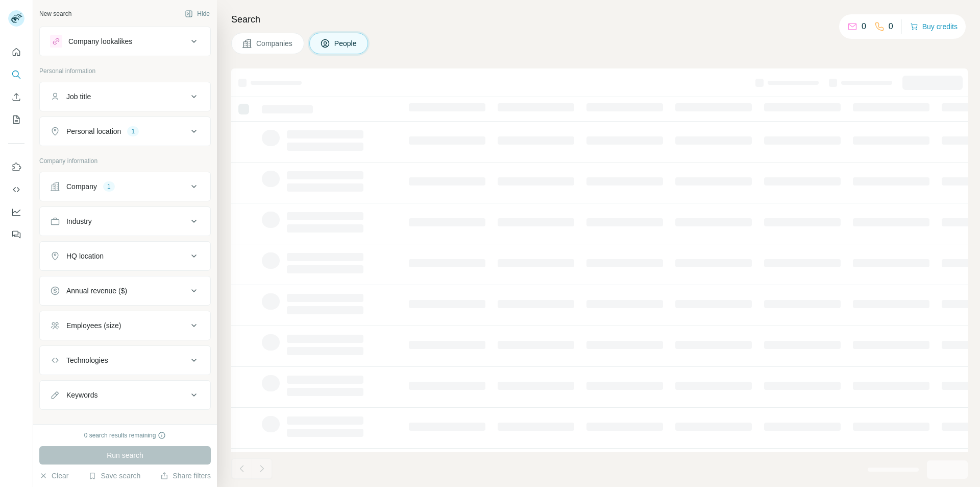 Image resolution: width=980 pixels, height=487 pixels. Describe the element at coordinates (96, 291) in the screenshot. I see `div: Annual revenue ($)` at that location.